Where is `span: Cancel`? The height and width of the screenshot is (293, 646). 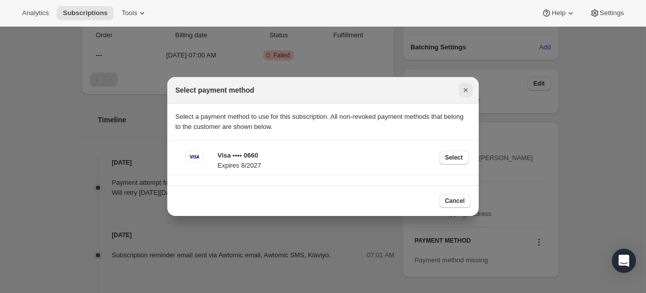 span: Cancel is located at coordinates (455, 201).